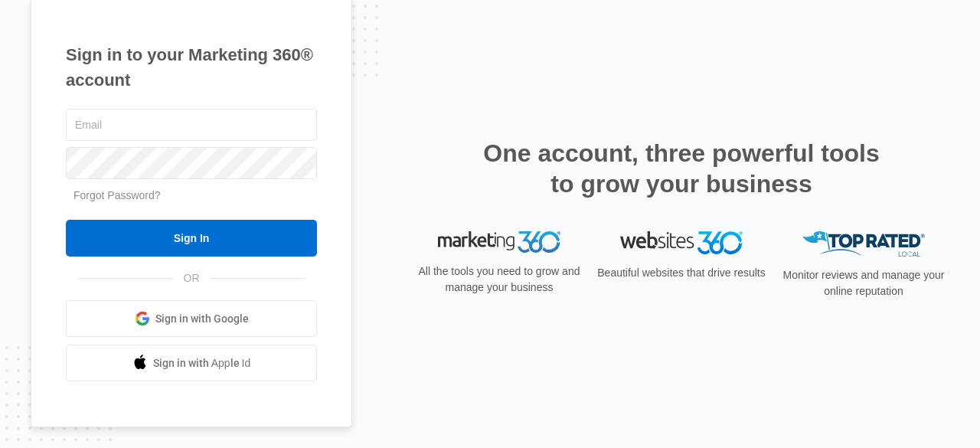 The width and height of the screenshot is (980, 448). What do you see at coordinates (117, 195) in the screenshot?
I see `a: Forgot Password?` at bounding box center [117, 195].